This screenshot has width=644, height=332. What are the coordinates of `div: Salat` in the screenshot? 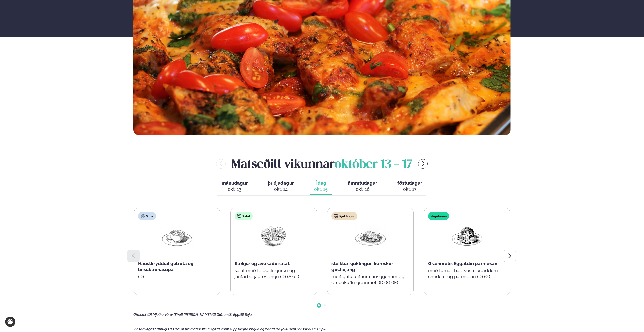 It's located at (243, 216).